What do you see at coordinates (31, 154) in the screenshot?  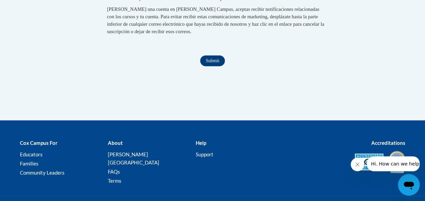 I see `a: Educators` at bounding box center [31, 154].